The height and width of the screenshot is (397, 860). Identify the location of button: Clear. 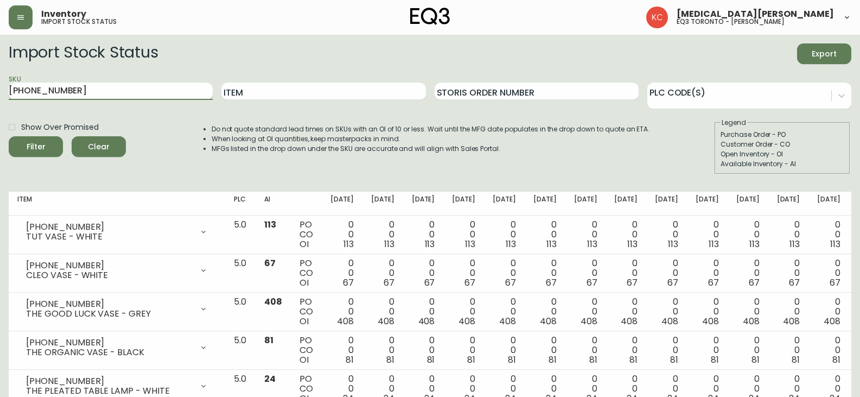
(99, 147).